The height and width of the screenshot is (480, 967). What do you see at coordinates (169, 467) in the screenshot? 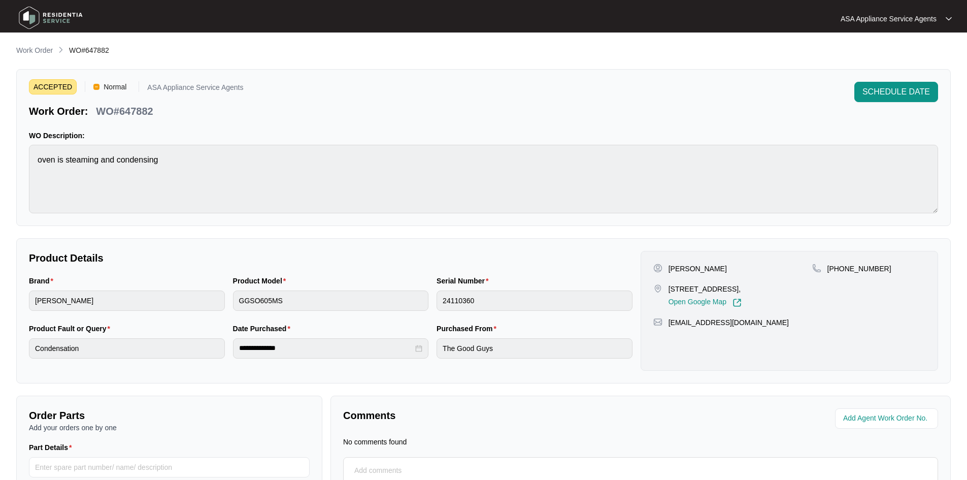
I see `input: Part Details` at bounding box center [169, 467].